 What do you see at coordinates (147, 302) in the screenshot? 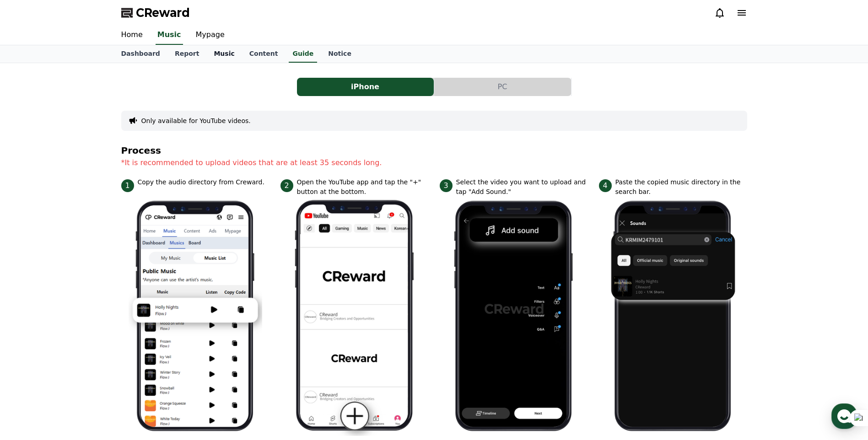
I see `a: Settings` at bounding box center [147, 302].